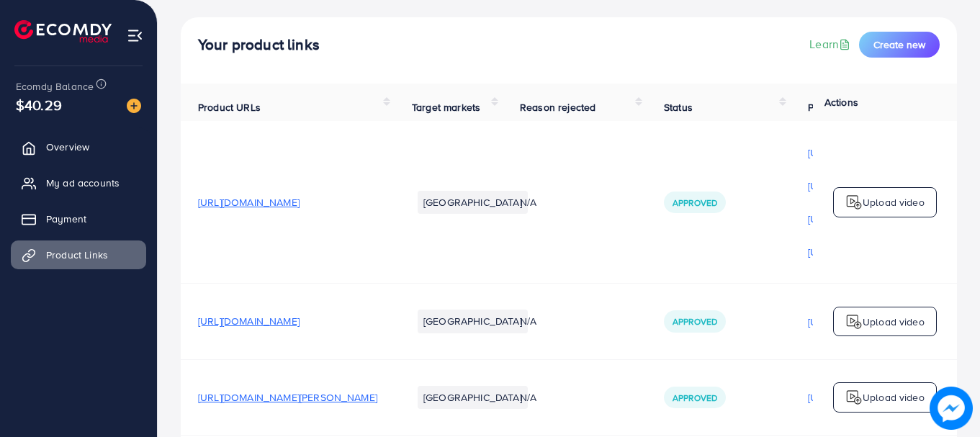 The height and width of the screenshot is (437, 980). What do you see at coordinates (82, 182) in the screenshot?
I see `span: My ad accounts` at bounding box center [82, 182].